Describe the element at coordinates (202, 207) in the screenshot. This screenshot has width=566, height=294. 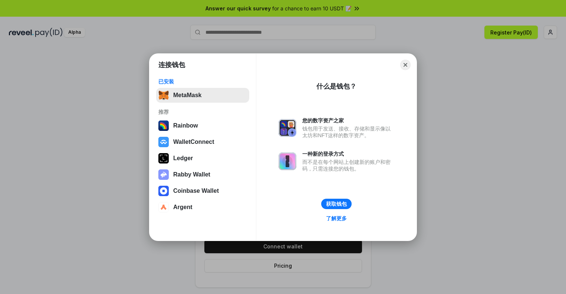
I see `button: Argent` at that location.